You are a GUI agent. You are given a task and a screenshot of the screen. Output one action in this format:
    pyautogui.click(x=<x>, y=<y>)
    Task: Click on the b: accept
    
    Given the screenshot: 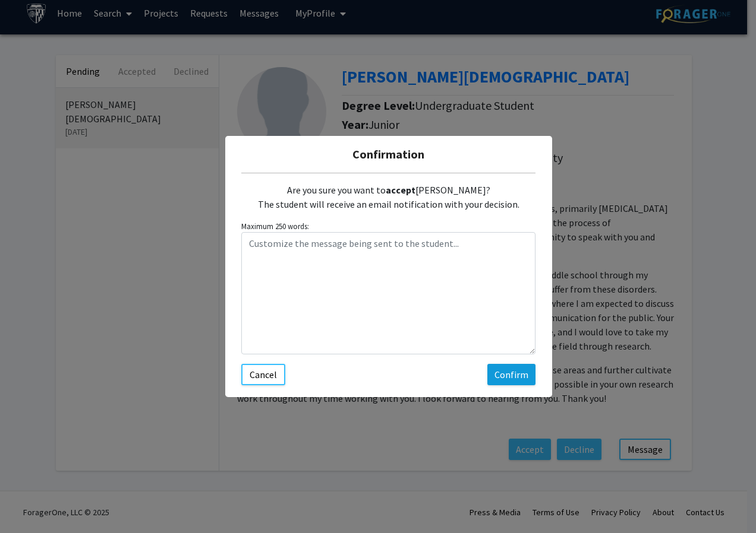 What is the action you would take?
    pyautogui.click(x=401, y=190)
    